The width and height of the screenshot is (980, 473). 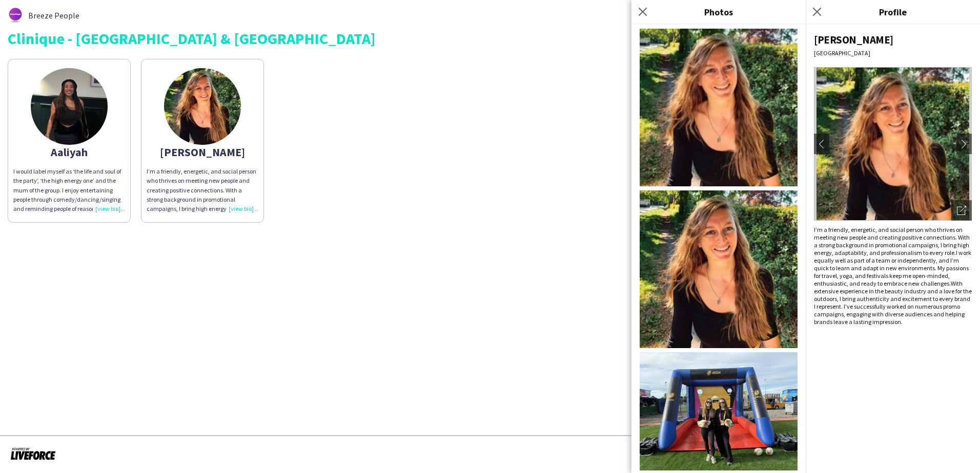 I want to click on span: With extensive experience in the beauty industry and a love for the outdoors, I bring authenticit..., so click(x=893, y=302).